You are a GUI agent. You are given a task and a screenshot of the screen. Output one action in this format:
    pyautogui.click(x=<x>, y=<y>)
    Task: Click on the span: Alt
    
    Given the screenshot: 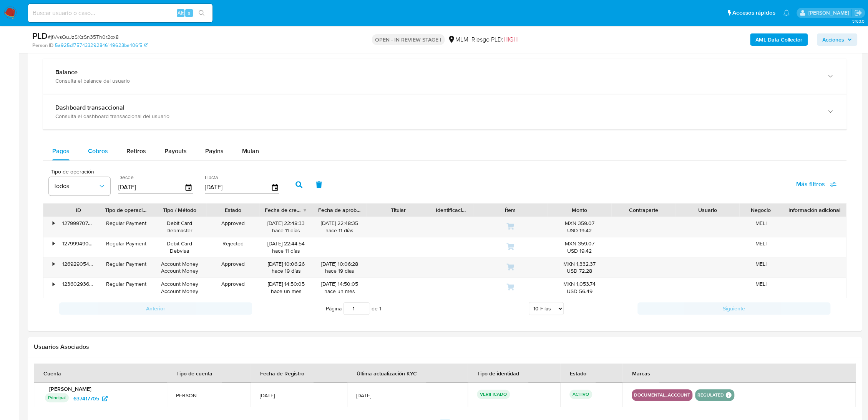 What is the action you would take?
    pyautogui.click(x=181, y=13)
    